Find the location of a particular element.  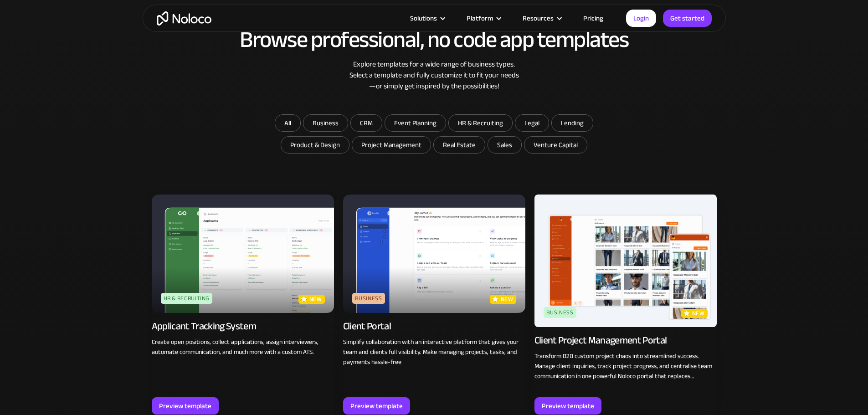

a: All is located at coordinates (287, 123).